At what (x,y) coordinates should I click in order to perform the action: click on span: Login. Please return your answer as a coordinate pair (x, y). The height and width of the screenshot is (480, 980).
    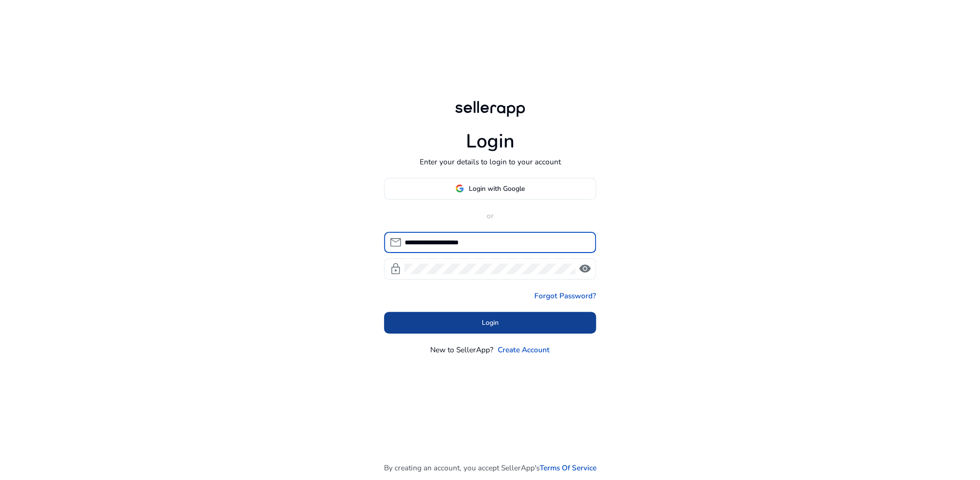
    Looking at the image, I should click on (490, 323).